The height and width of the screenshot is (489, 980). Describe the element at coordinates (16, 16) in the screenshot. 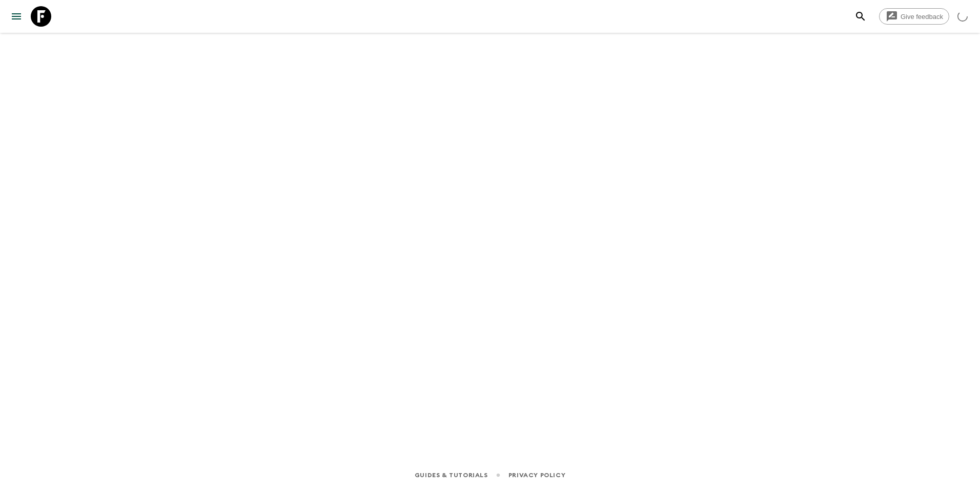

I see `button: menu` at that location.